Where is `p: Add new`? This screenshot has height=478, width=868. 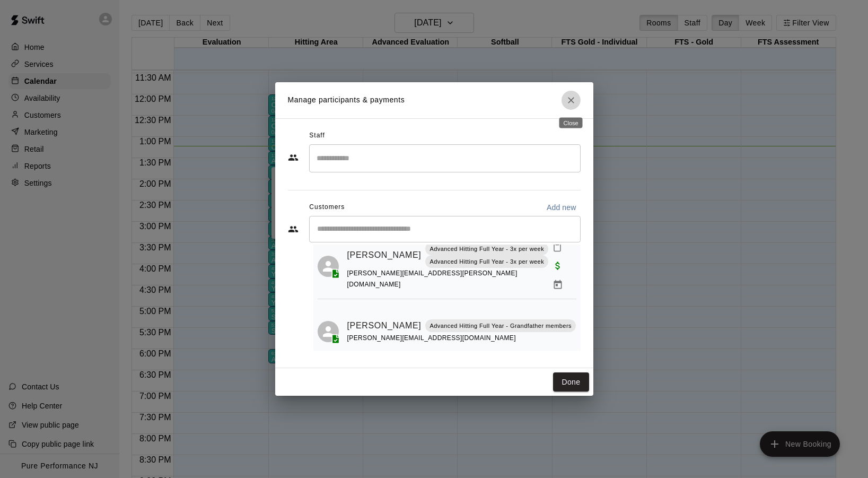 p: Add new is located at coordinates (562, 208).